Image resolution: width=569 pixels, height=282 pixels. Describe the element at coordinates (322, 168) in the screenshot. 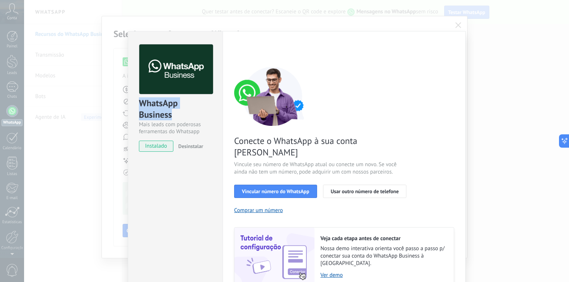

I see `span: Vincule seu número de WhatsApp atual ou conecte um novo. Se você ainda não tem um número, pode ad...` at that location.